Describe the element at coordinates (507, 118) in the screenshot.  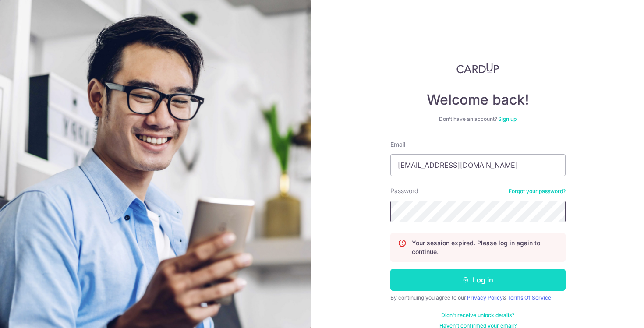
I see `a: Sign up` at that location.